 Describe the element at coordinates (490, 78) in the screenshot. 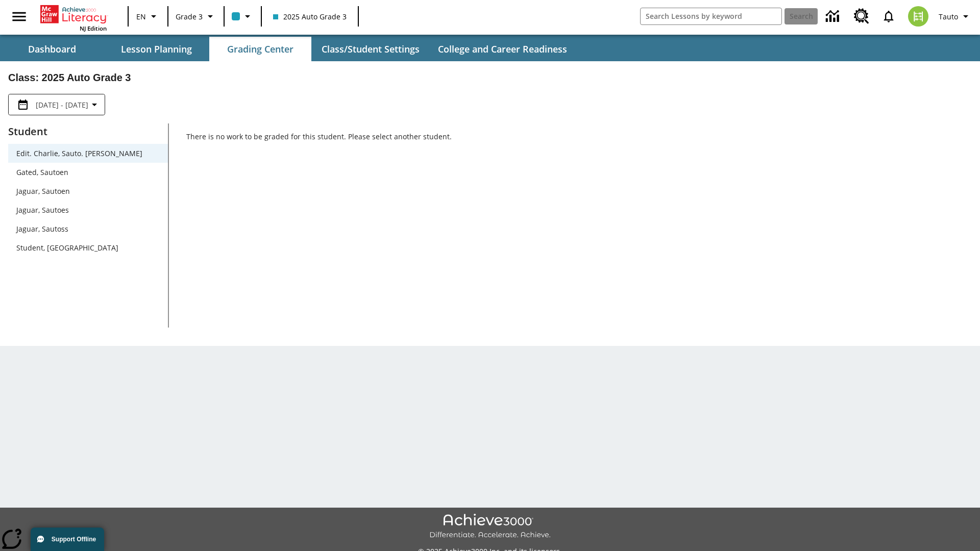

I see `h2: Class : 2025 Auto Grade 3` at that location.